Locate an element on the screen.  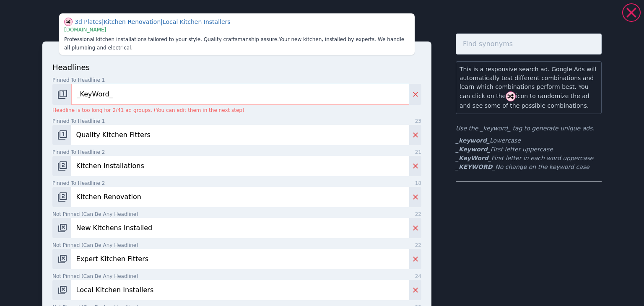
b: _Keyword_ is located at coordinates (473, 149).